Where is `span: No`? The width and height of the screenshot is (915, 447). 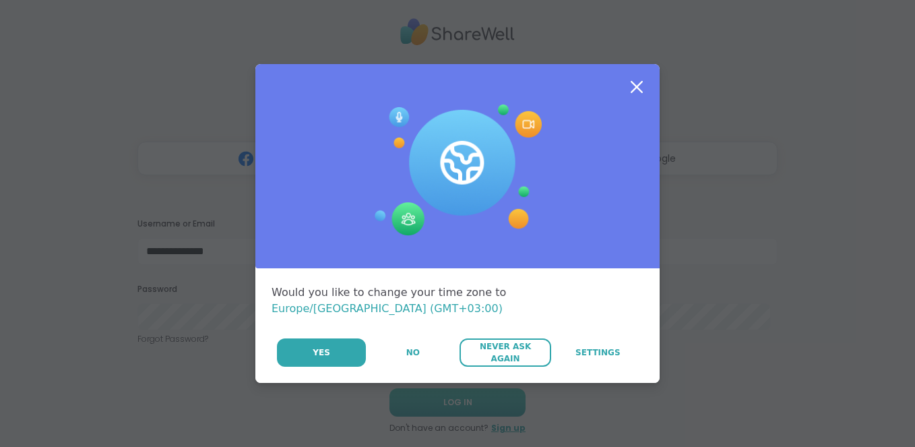 span: No is located at coordinates (413, 352).